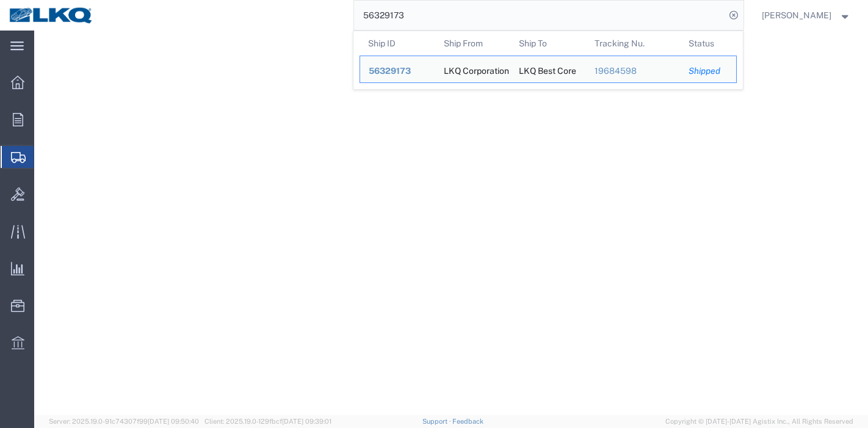 The width and height of the screenshot is (868, 428). Describe the element at coordinates (468, 421) in the screenshot. I see `a: Feedback` at that location.